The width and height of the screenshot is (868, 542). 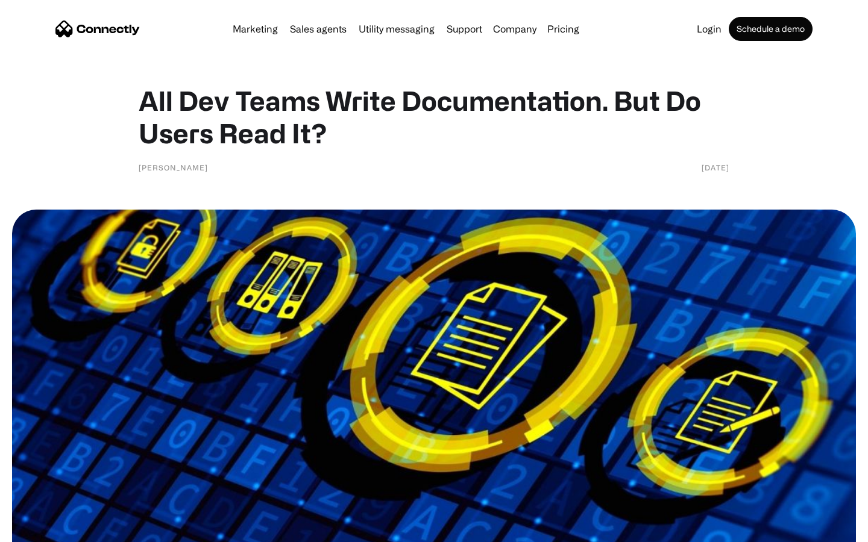 I want to click on div: Company, so click(x=515, y=29).